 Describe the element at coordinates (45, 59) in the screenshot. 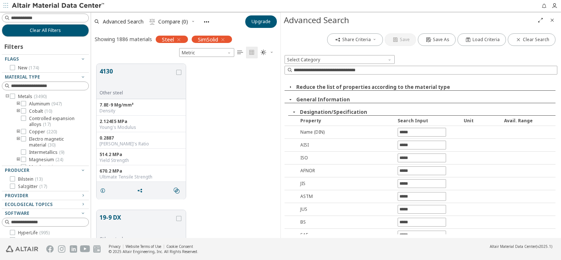

I see `button: Flags` at that location.